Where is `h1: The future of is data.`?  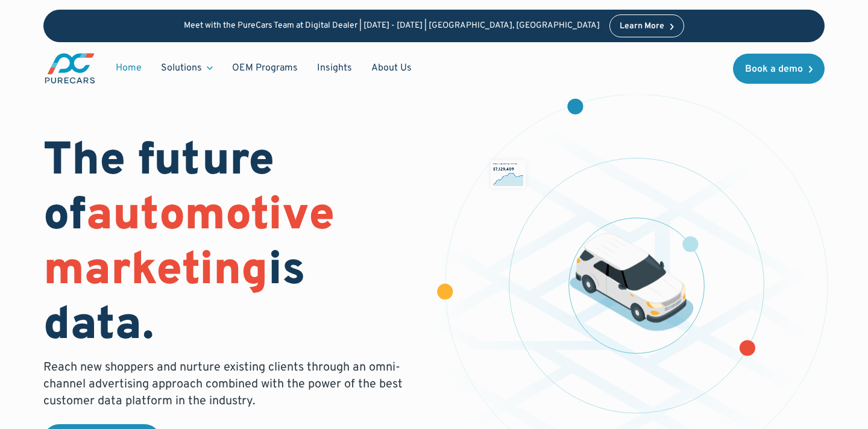
h1: The future of is data. is located at coordinates (231, 245).